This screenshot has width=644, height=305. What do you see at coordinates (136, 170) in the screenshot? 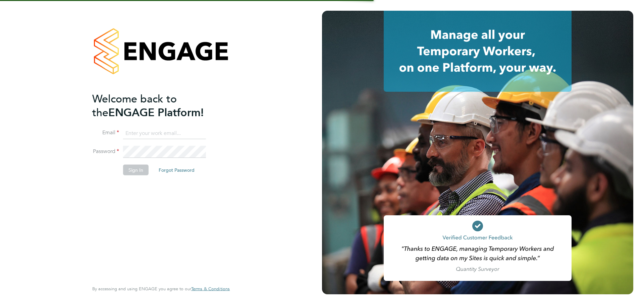
I see `button: Sign In` at bounding box center [136, 170].